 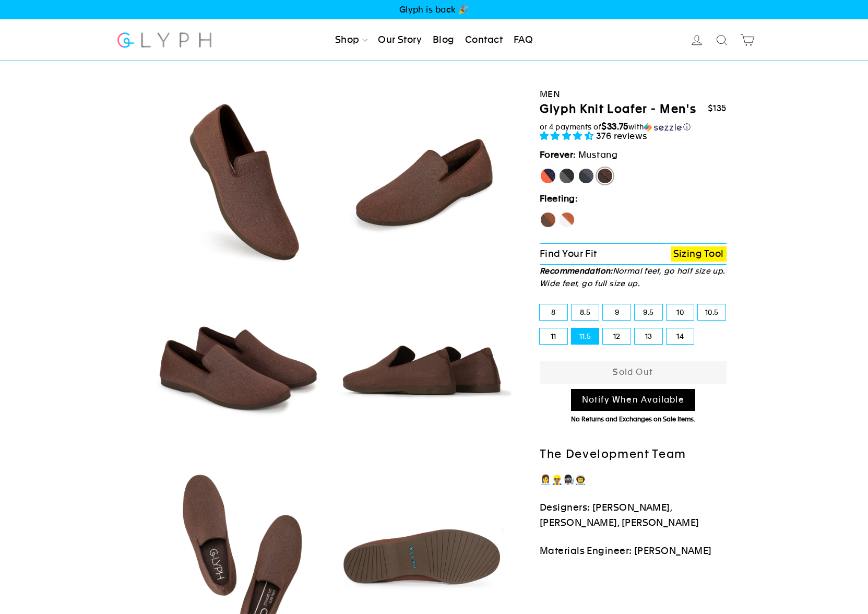 I want to click on img: Sezzle, so click(x=663, y=128).